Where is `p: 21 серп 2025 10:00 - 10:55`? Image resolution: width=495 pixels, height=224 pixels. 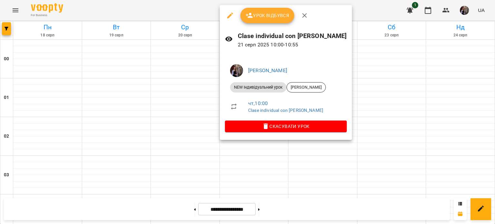 p: 21 серп 2025 10:00 - 10:55 is located at coordinates (292, 45).